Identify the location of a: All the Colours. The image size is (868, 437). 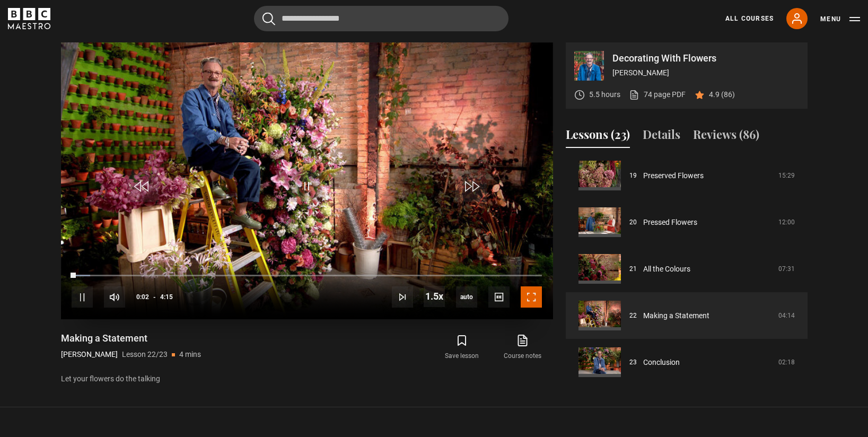
(666, 268).